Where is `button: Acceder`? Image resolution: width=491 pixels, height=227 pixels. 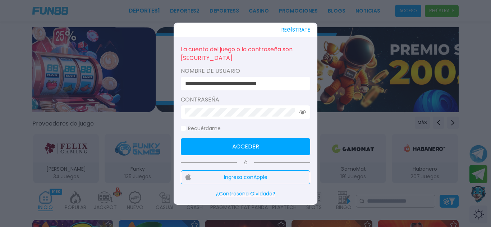 button: Acceder is located at coordinates (245, 147).